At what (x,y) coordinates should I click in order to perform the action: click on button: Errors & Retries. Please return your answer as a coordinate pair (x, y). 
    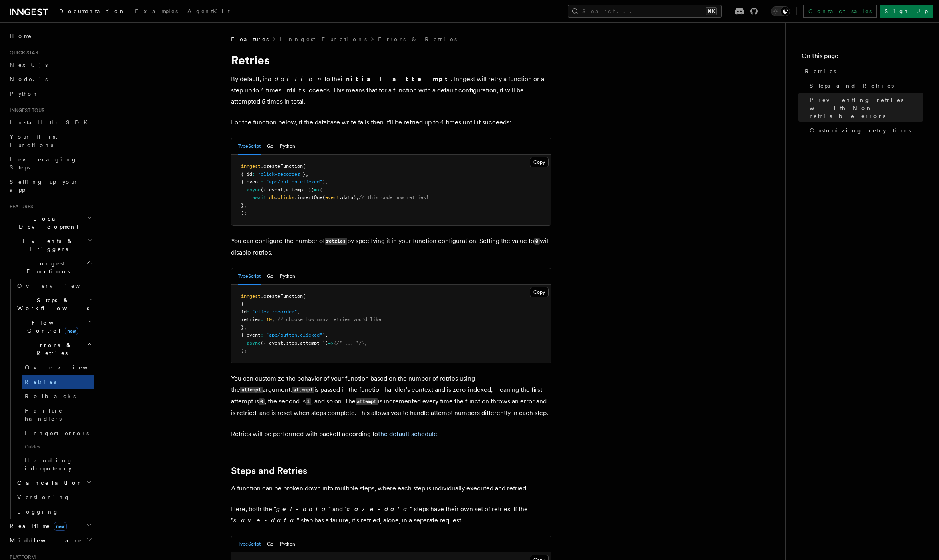
    Looking at the image, I should click on (54, 349).